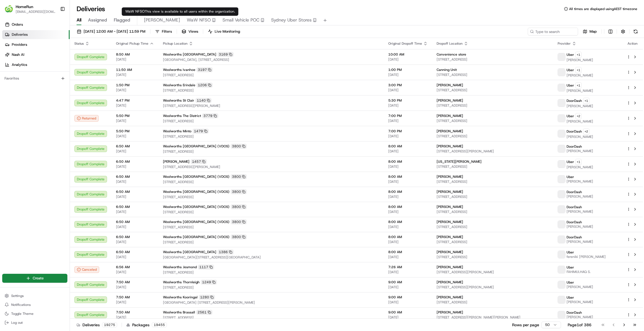 This screenshot has height=331, width=644. What do you see at coordinates (79, 20) in the screenshot?
I see `span: All` at bounding box center [79, 20].